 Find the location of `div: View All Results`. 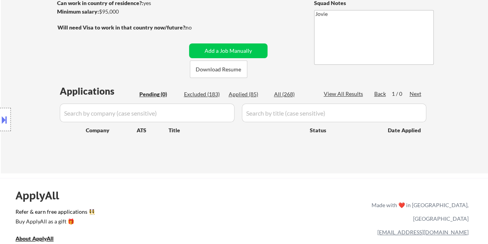

div: View All Results is located at coordinates (344, 94).